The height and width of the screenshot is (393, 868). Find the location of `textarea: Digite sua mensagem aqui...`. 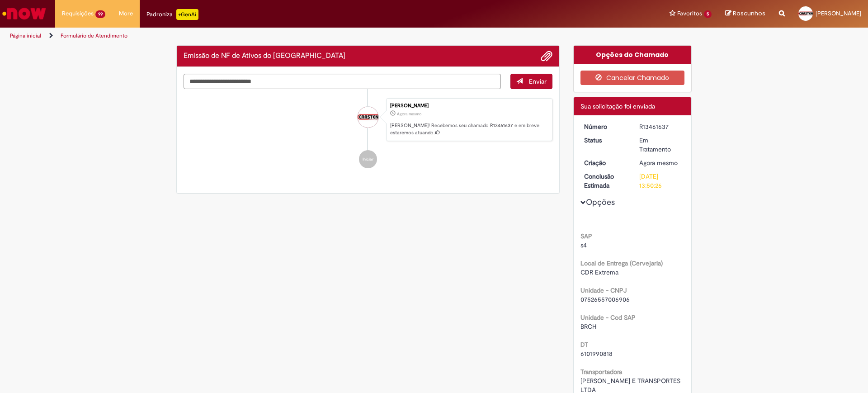

textarea: Digite sua mensagem aqui... is located at coordinates (342, 82).